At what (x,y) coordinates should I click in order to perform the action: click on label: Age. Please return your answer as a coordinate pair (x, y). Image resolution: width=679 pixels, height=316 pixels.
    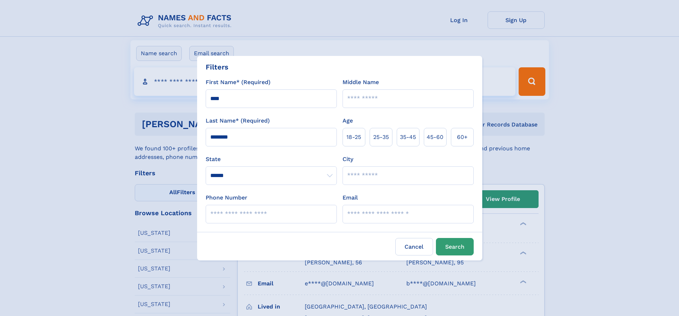
    Looking at the image, I should click on (348, 121).